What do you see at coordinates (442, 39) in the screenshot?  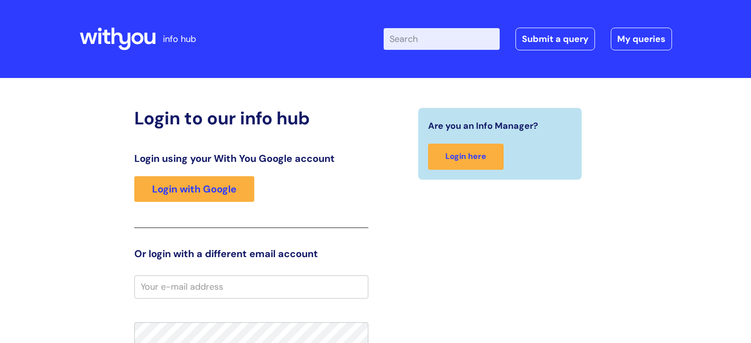 I see `input: Search` at bounding box center [442, 39].